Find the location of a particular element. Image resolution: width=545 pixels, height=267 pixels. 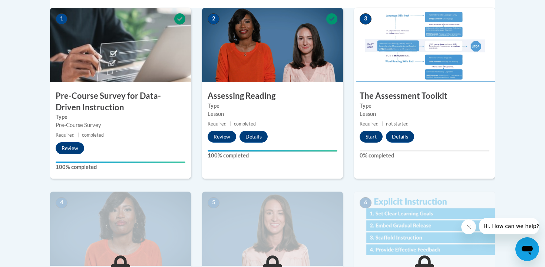

span: 6 is located at coordinates (366, 202).